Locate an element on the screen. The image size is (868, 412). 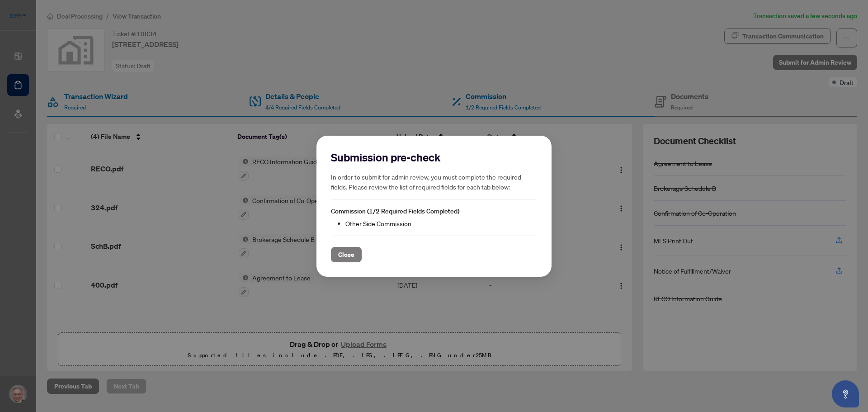
h2: Submission pre-check is located at coordinates (434, 158).